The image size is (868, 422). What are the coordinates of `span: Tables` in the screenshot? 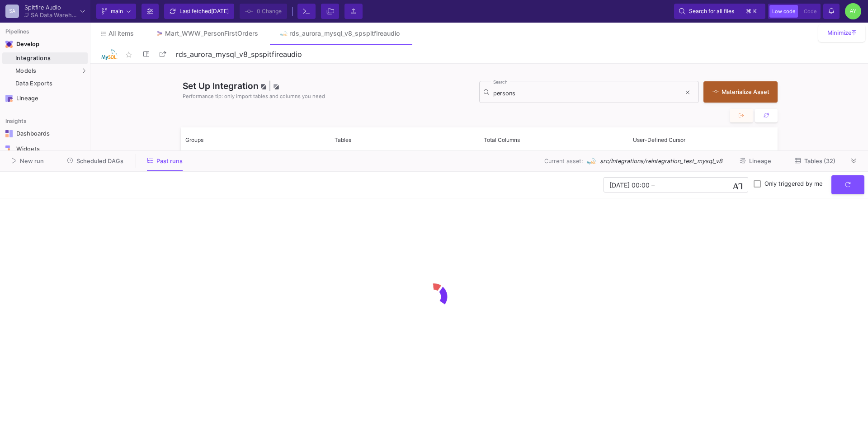 It's located at (343, 140).